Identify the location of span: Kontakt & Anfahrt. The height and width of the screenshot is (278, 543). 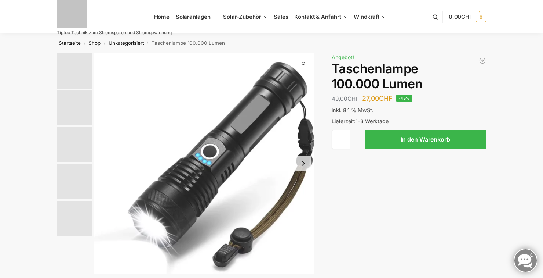
(318, 17).